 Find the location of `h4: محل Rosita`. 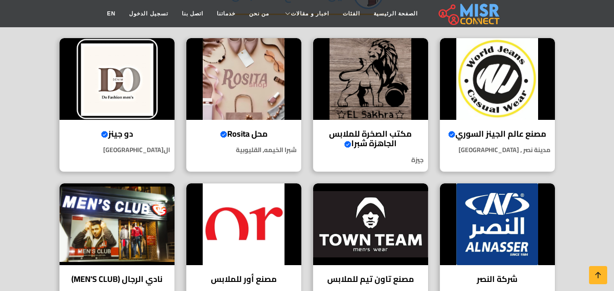

h4: محل Rosita is located at coordinates (244, 134).